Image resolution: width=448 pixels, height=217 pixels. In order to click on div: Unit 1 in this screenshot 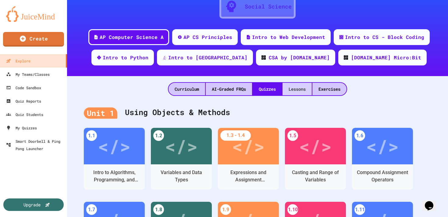, I will do `click(100, 113)`.